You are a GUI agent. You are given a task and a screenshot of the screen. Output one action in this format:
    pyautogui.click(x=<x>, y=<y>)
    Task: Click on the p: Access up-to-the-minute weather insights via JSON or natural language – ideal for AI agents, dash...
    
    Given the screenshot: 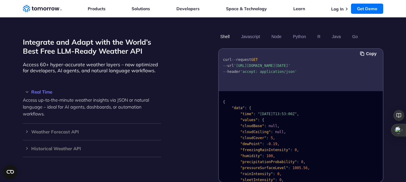 What is the action you would take?
    pyautogui.click(x=92, y=107)
    